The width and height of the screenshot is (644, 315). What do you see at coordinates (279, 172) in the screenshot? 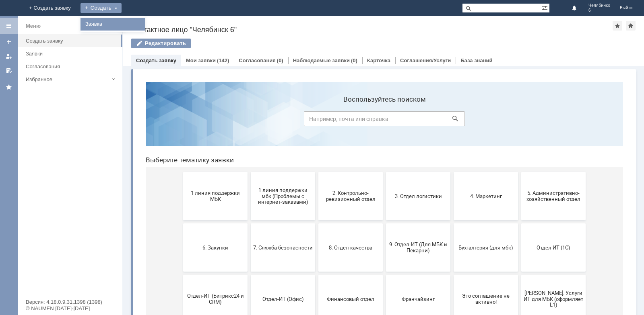
I see `span: 9. Отдел-ИТ (Для МБК и Пекарни)` at bounding box center [279, 172].